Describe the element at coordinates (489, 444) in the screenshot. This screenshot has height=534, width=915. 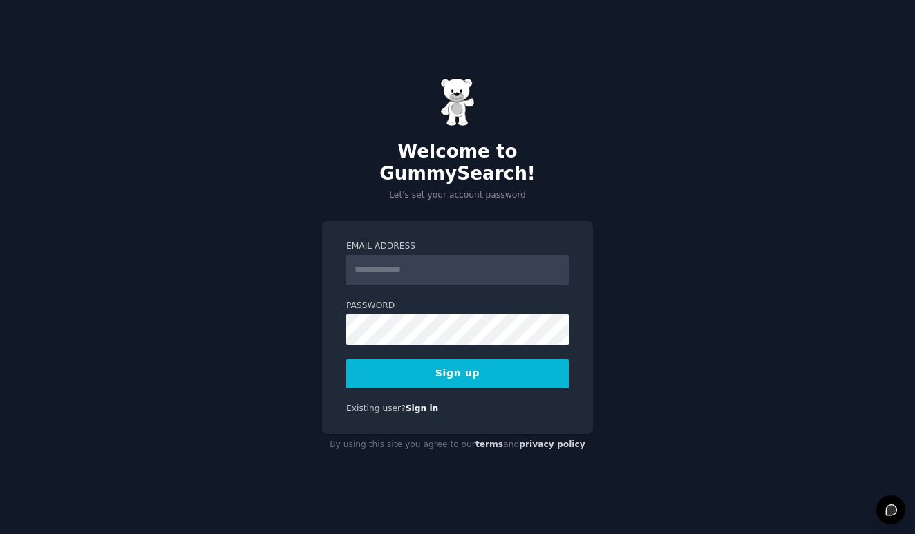
I see `a: terms` at that location.